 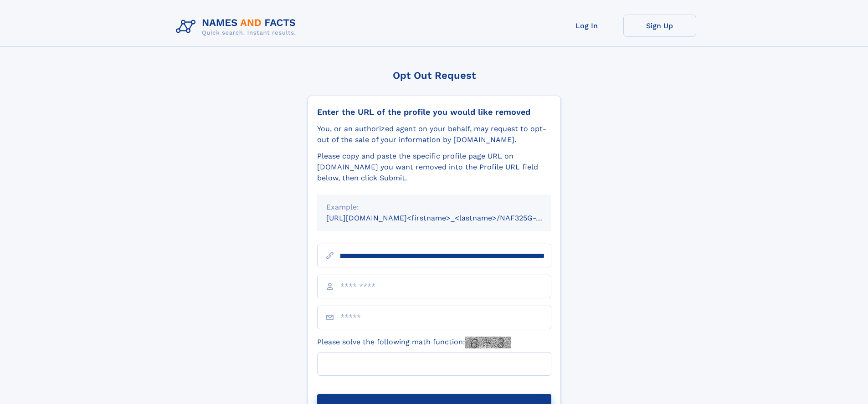 What do you see at coordinates (435, 207) in the screenshot?
I see `div: Example:` at bounding box center [435, 207].